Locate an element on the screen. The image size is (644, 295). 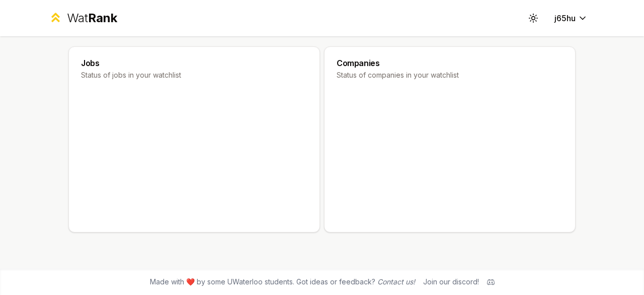
h3: Companies is located at coordinates (450, 63).